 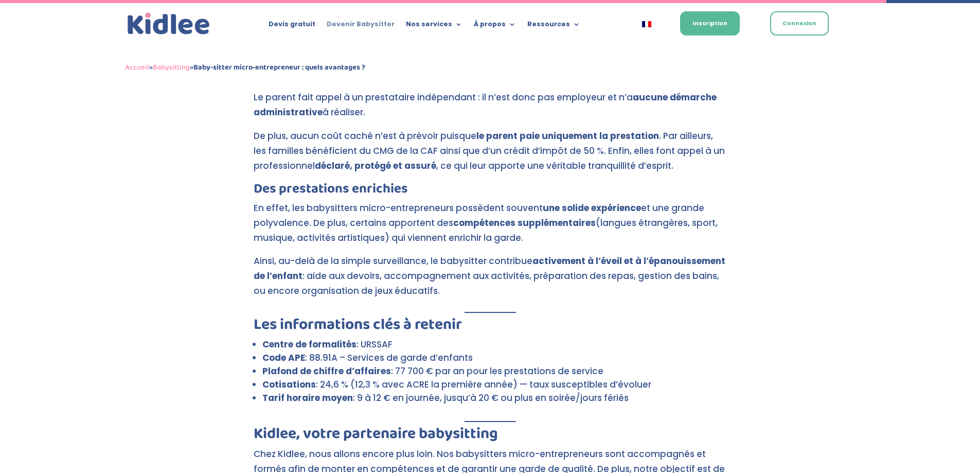 What do you see at coordinates (494, 344) in the screenshot?
I see `li: : URSSAF` at bounding box center [494, 344].